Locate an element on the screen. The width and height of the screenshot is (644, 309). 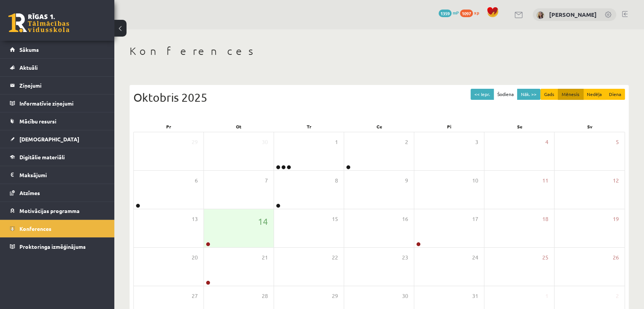
button: Nāk. >> is located at coordinates (529, 94).